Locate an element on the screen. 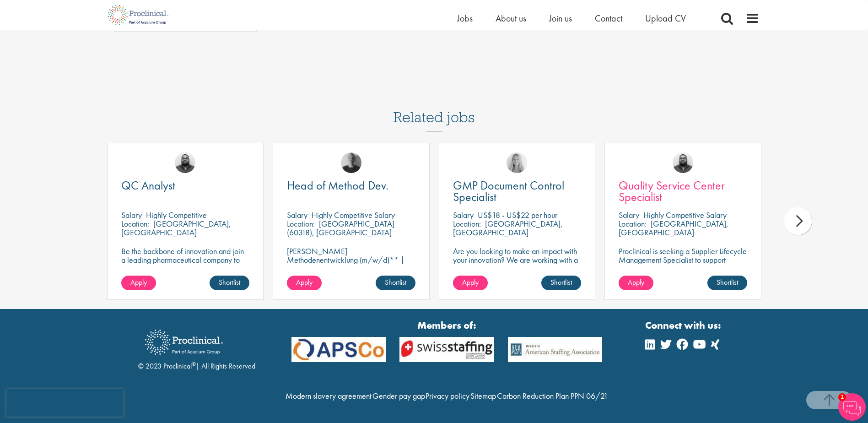  img: Chatbot is located at coordinates (852, 407).